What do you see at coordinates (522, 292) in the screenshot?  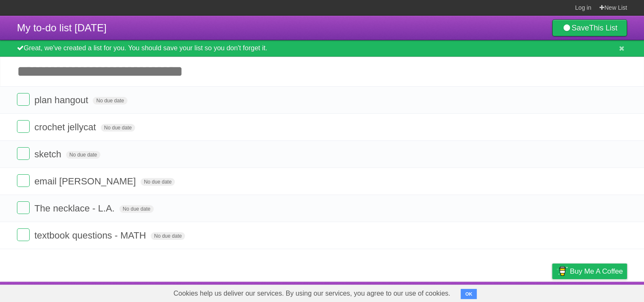 I see `a: Terms` at bounding box center [522, 292].